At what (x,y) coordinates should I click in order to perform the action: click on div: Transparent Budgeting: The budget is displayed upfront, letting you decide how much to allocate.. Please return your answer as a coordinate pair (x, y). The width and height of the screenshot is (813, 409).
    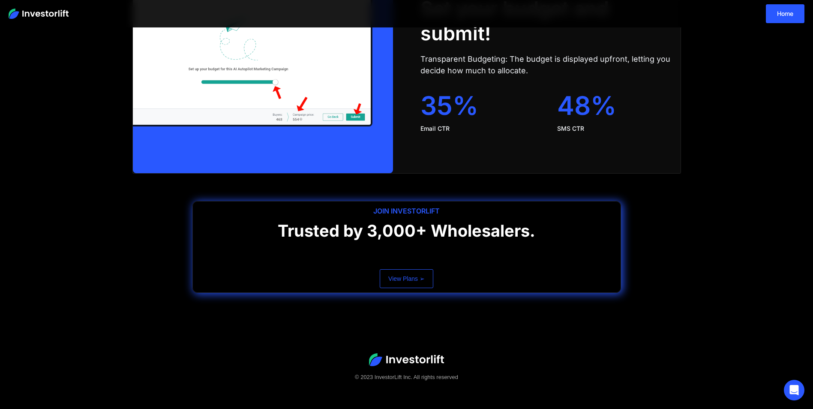
    Looking at the image, I should click on (550, 65).